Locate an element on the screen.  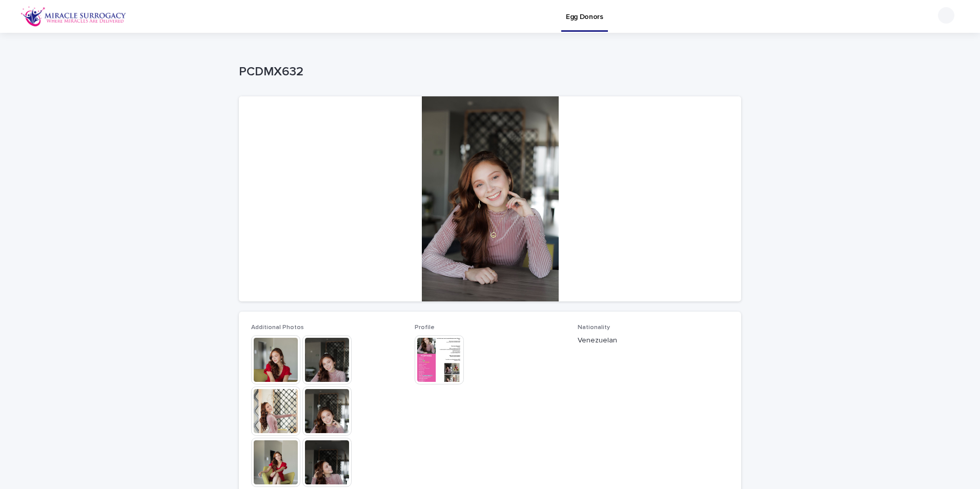
img: OiFFDOGZQuirLhrlO1ag is located at coordinates (73, 17).